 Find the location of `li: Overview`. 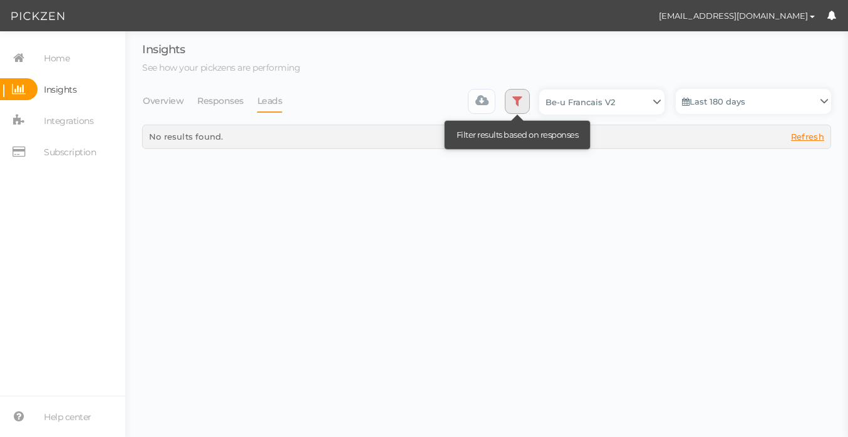

li: Overview is located at coordinates (169, 101).